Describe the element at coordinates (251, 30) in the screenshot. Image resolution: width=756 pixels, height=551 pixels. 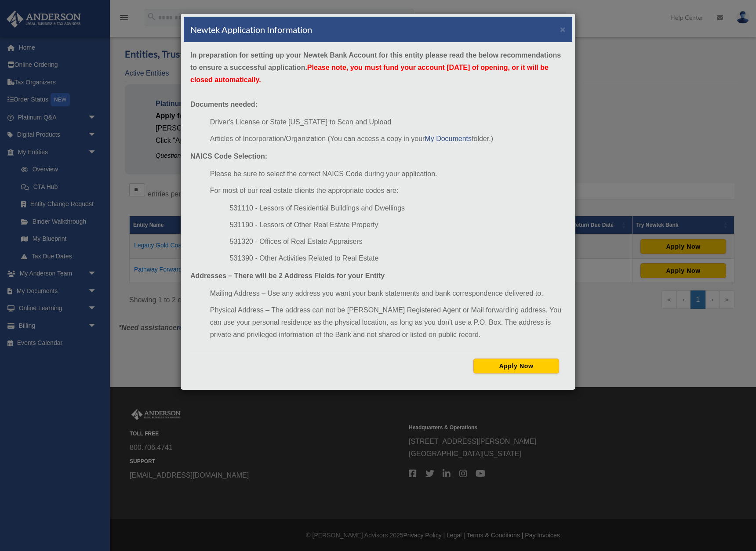
I see `h4: Newtek Application Information` at that location.